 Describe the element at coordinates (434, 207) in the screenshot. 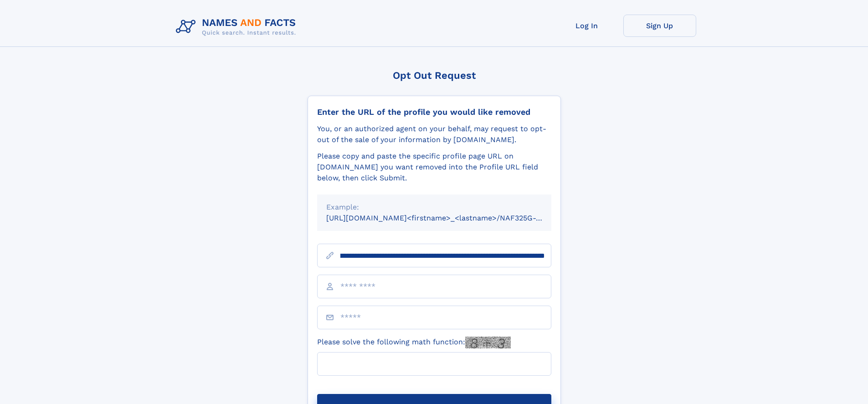

I see `div: Example:` at that location.